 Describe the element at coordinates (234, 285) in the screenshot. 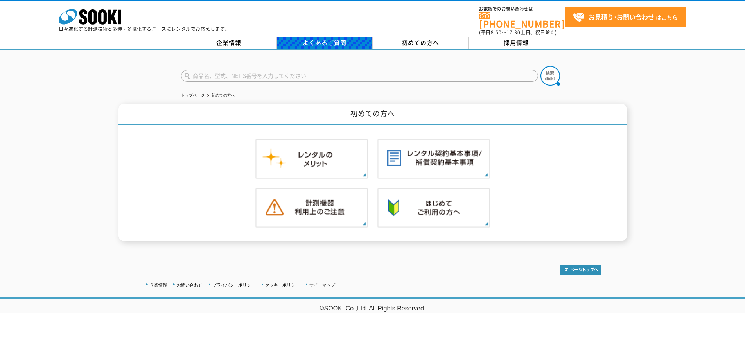

I see `a: プライバシーポリシー` at that location.